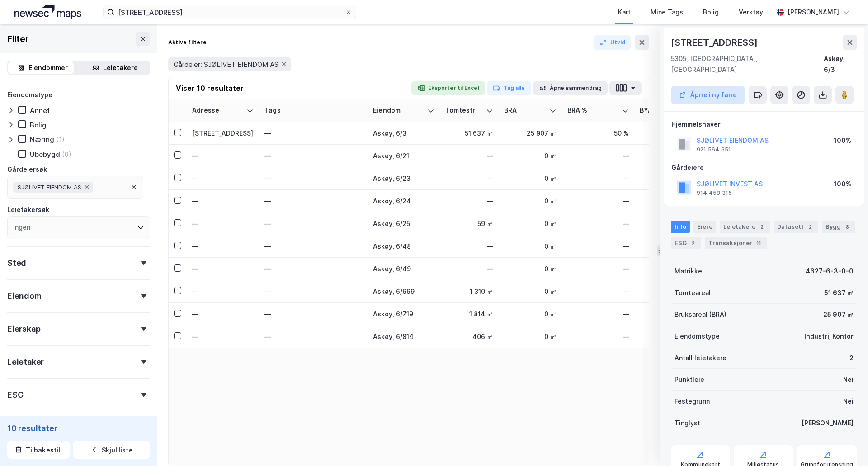  Describe the element at coordinates (764, 124) in the screenshot. I see `div: Hjemmelshaver` at that location.